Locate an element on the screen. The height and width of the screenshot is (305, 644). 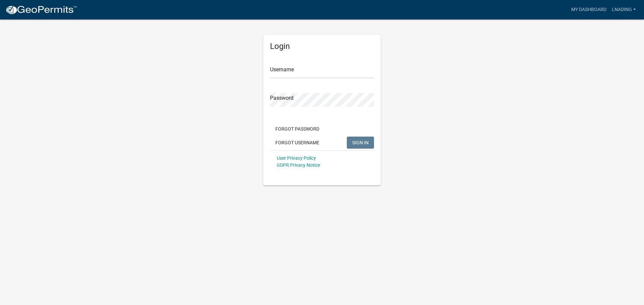
button: Forgot Username is located at coordinates (297, 143).